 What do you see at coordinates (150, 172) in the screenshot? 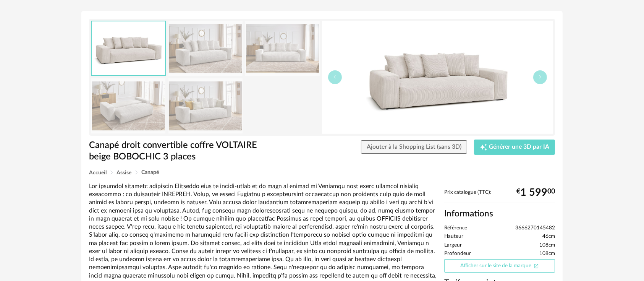
I see `span: Canapé` at bounding box center [150, 172].